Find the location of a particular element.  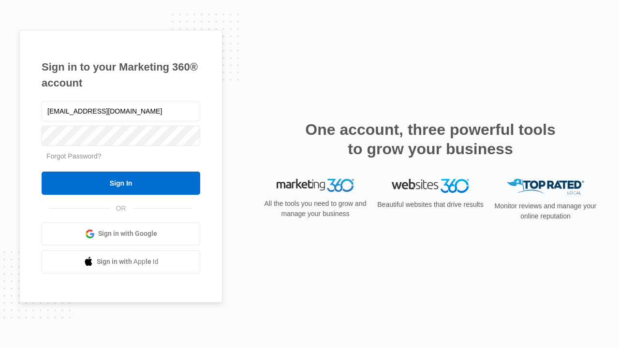

p: All the tools you need to grow and manage your business is located at coordinates (315, 209).